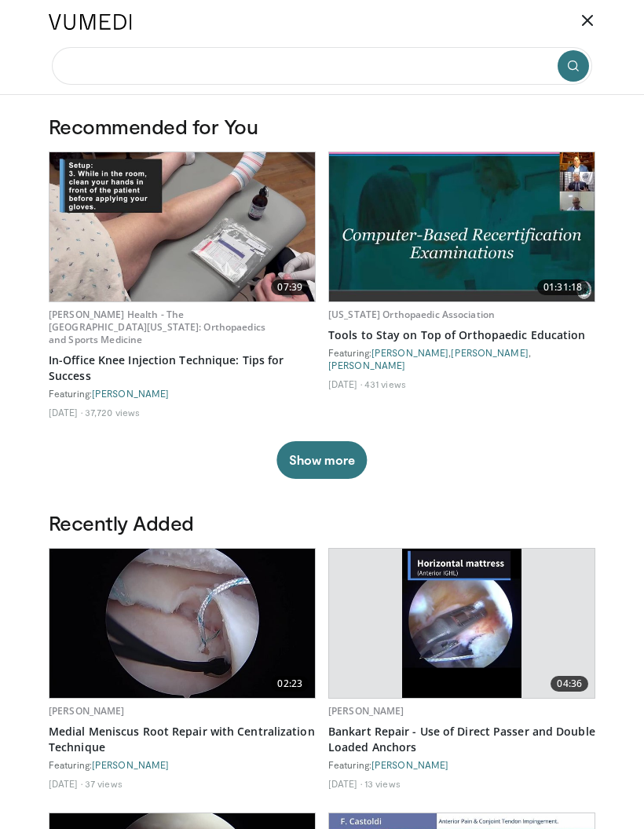  Describe the element at coordinates (462, 227) in the screenshot. I see `img: 8af7fab5-f866-4fe4-848a-abcd5cc70470.620x360_q85_upscale.jpg` at that location.